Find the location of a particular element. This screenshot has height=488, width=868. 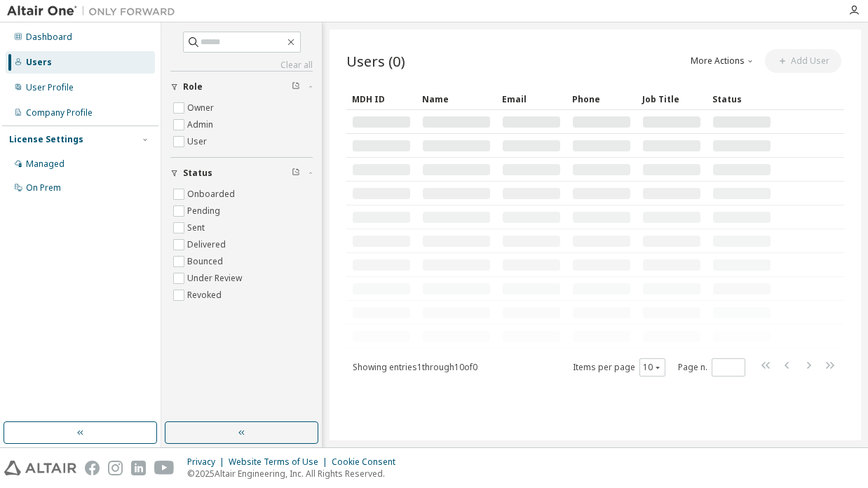

img: Altair One is located at coordinates (95, 11).